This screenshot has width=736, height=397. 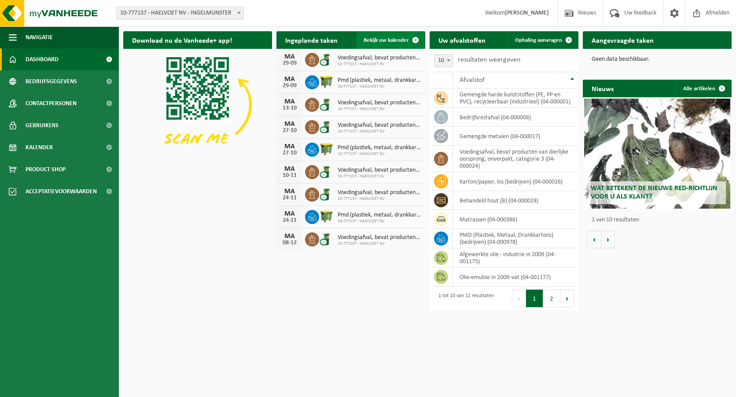 I want to click on button: Previous, so click(x=519, y=298).